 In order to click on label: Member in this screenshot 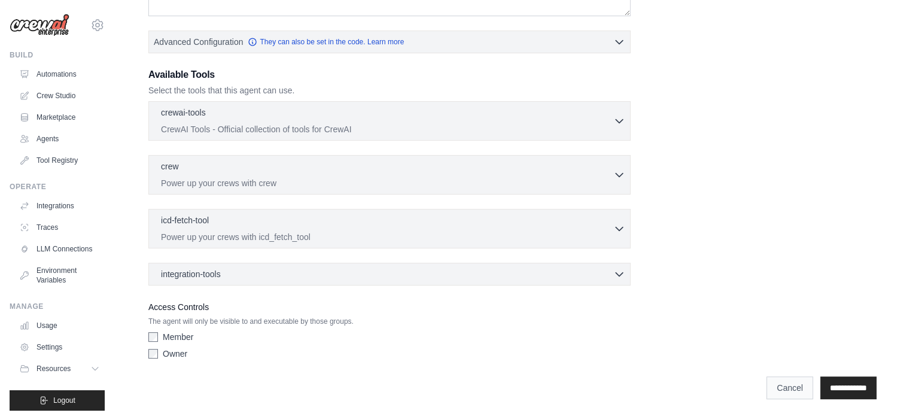, I will do `click(178, 337)`.